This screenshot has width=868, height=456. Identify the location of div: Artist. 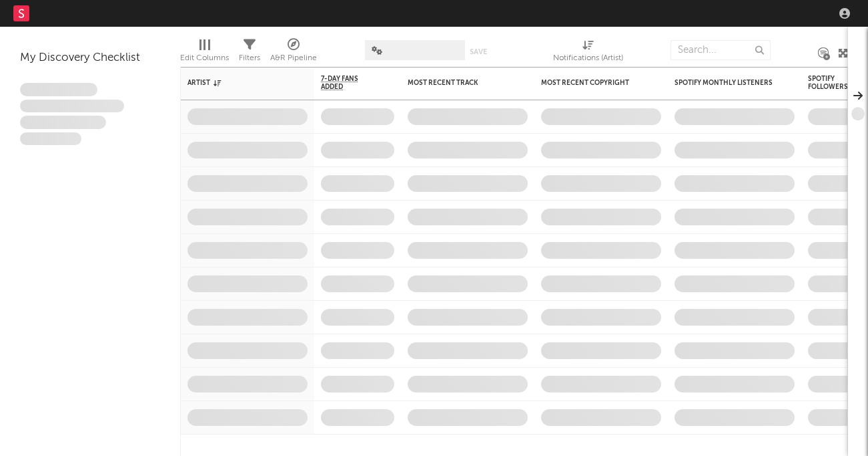
(237, 83).